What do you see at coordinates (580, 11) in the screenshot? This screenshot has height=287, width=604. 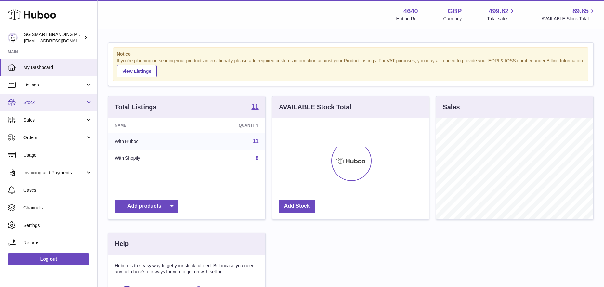 I see `span: 89.85` at bounding box center [580, 11].